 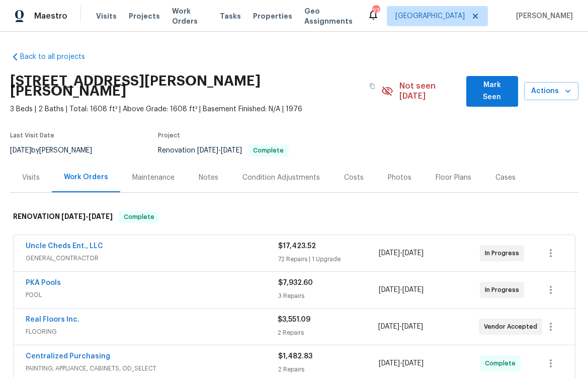 I want to click on span: Vendor Accepted, so click(x=513, y=326).